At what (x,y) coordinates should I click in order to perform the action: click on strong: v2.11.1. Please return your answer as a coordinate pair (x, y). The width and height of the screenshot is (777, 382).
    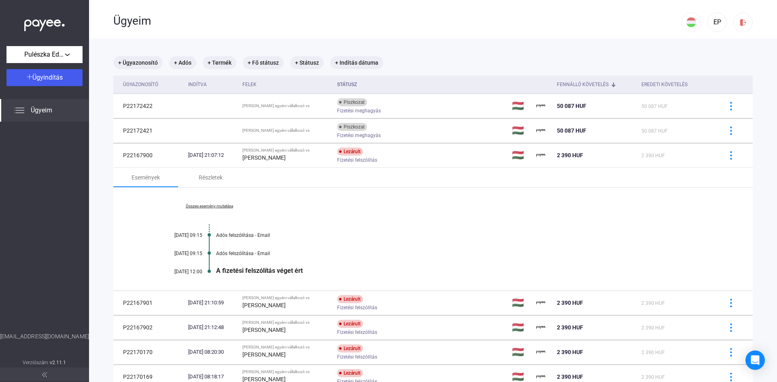
    Looking at the image, I should click on (58, 363).